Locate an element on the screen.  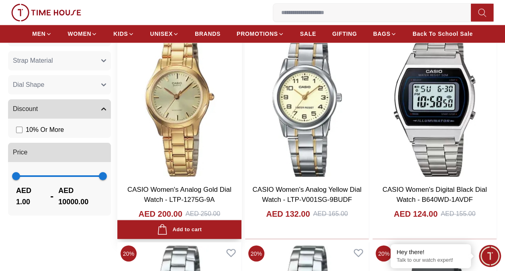
a: BAGS is located at coordinates (384, 34).